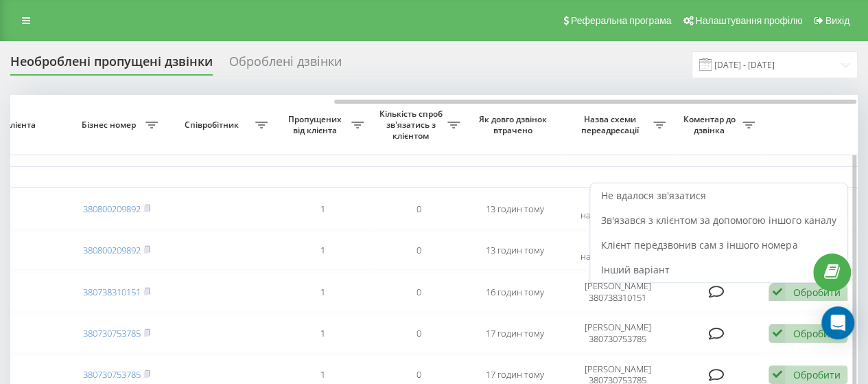 This screenshot has height=384, width=868. What do you see at coordinates (718, 219) in the screenshot?
I see `span: Зв'язався з клієнтом за допомогою іншого каналу` at bounding box center [718, 219].